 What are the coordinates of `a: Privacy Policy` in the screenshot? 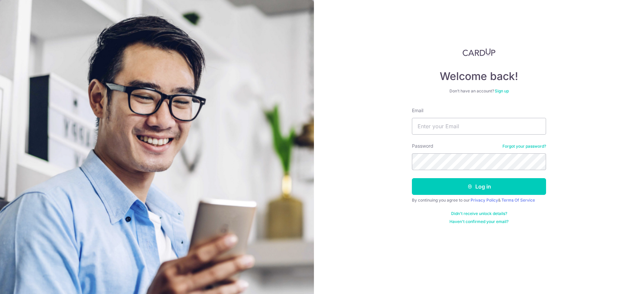 It's located at (484, 200).